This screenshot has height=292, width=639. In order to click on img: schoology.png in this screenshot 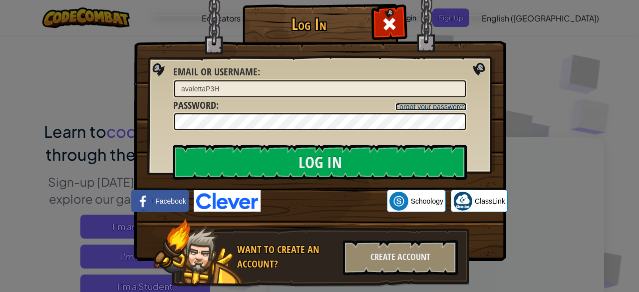, I will do `click(399, 201)`.